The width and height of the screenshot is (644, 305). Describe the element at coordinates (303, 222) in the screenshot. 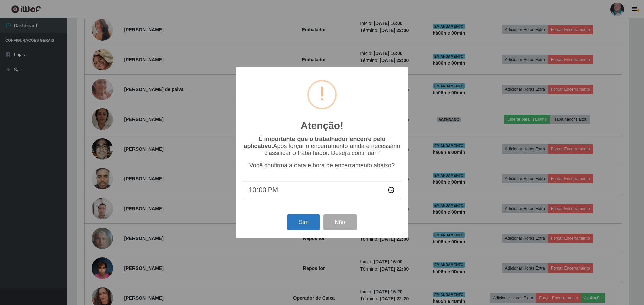

I see `button: Sim` at that location.